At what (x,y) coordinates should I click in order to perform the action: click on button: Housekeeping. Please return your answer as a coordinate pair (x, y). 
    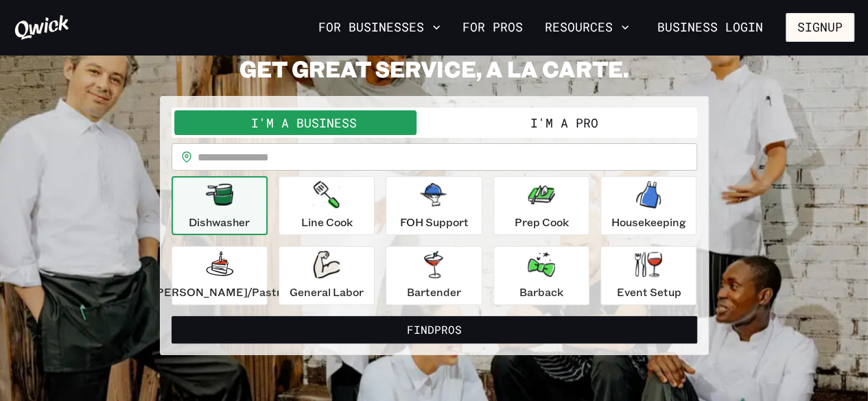
    Looking at the image, I should click on (648, 206).